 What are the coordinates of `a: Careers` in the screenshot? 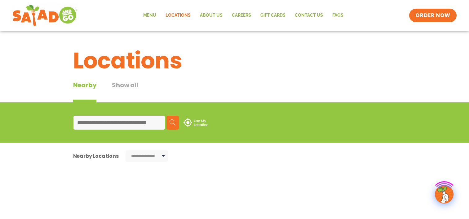 It's located at (241, 15).